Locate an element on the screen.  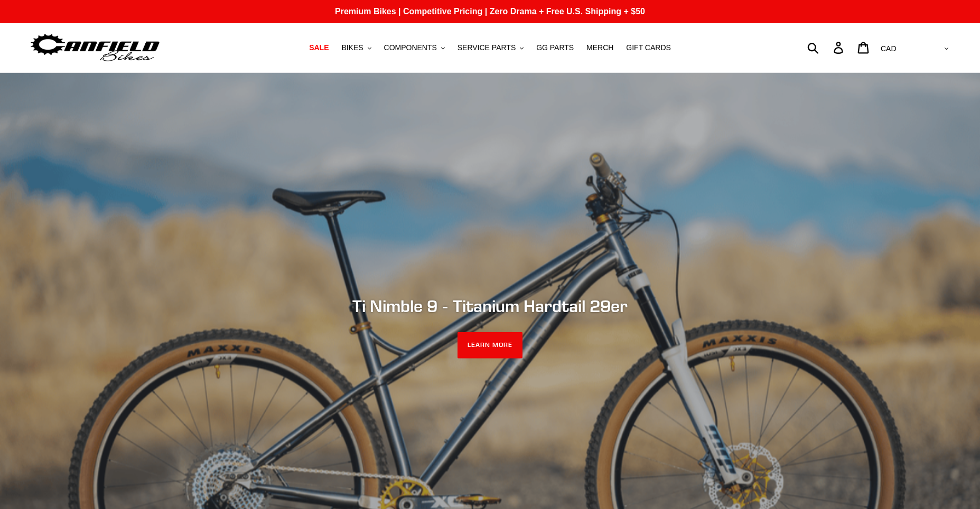
span: GG PARTS is located at coordinates (555, 48).